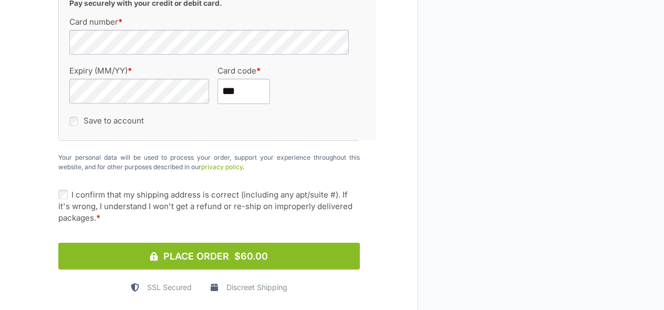 Image resolution: width=664 pixels, height=310 pixels. I want to click on label: Card code, so click(284, 70).